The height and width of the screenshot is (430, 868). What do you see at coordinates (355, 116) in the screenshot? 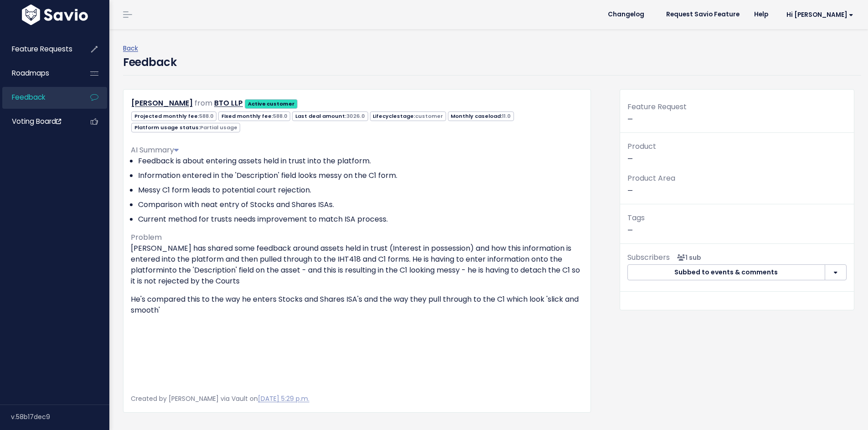
I see `span: 3026.0` at bounding box center [355, 116].